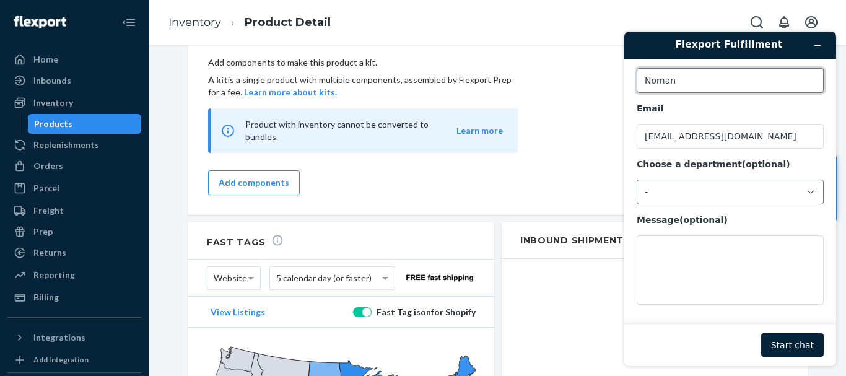 The width and height of the screenshot is (846, 376). I want to click on a: Reporting, so click(74, 275).